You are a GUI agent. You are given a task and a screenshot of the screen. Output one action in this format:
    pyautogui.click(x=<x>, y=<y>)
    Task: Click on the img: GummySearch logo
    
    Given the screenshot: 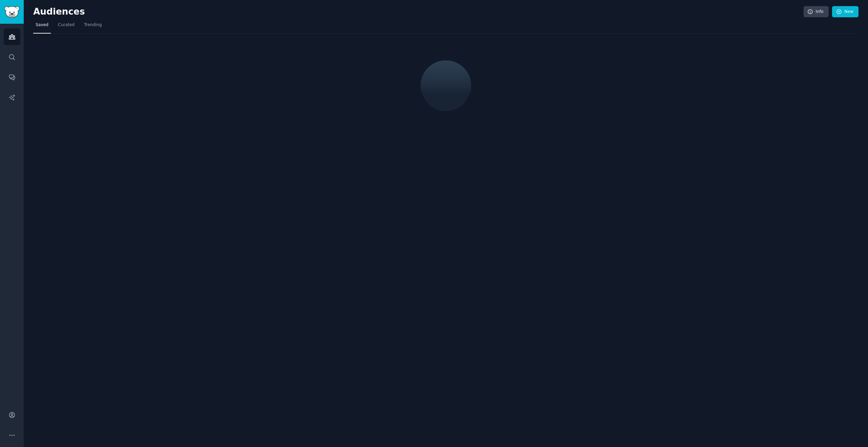 What is the action you would take?
    pyautogui.click(x=12, y=12)
    